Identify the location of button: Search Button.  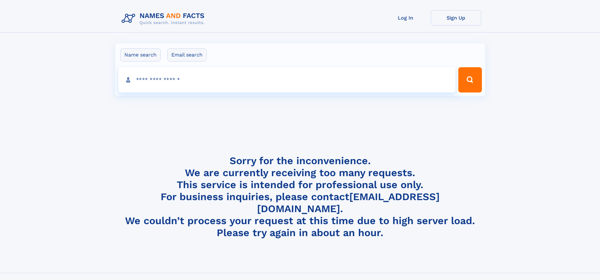
(470, 80).